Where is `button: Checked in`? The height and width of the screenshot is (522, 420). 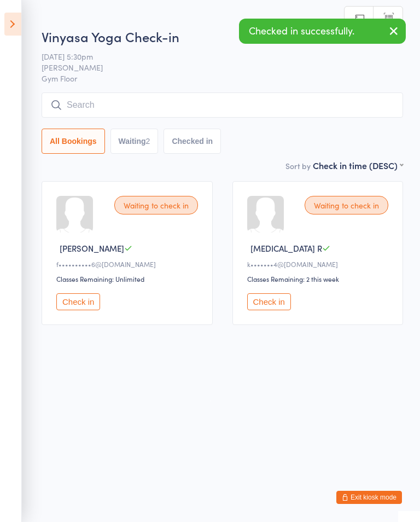
button: Checked in is located at coordinates (192, 142).